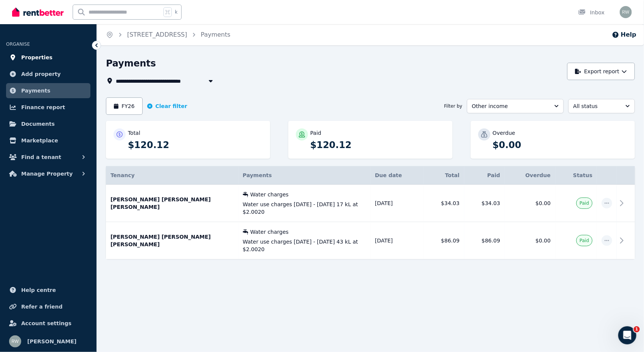 The image size is (644, 352). Describe the element at coordinates (591, 13) in the screenshot. I see `div: Inbox` at that location.